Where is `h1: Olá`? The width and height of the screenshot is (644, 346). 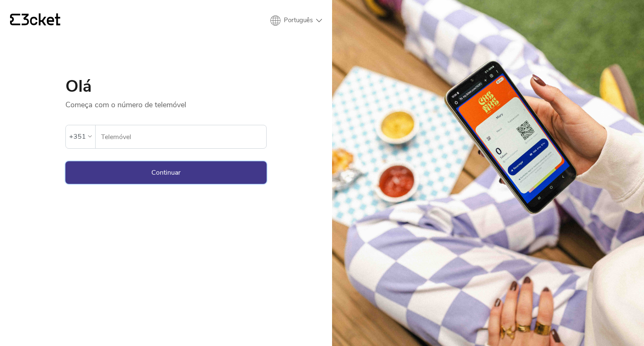
h1: Olá is located at coordinates (166, 86).